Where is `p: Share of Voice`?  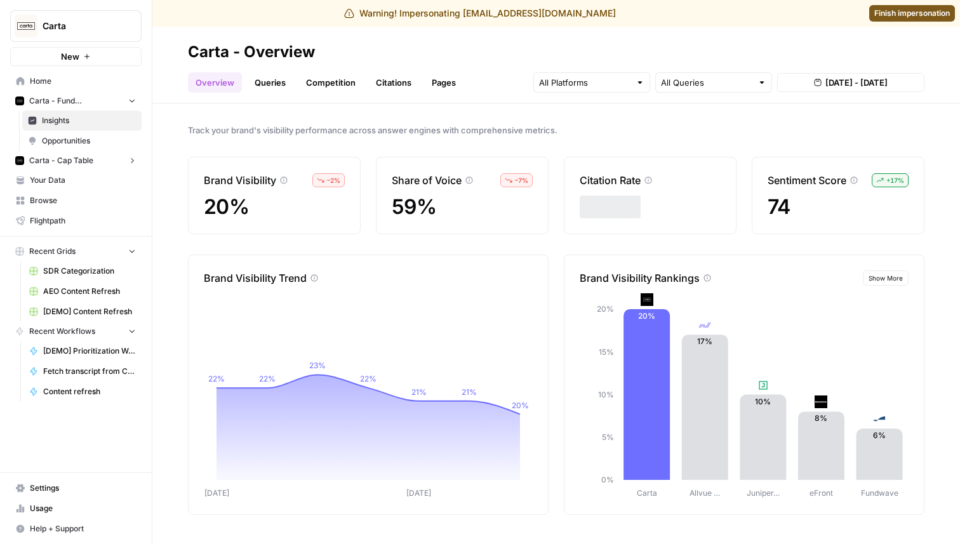
p: Share of Voice is located at coordinates (427, 180).